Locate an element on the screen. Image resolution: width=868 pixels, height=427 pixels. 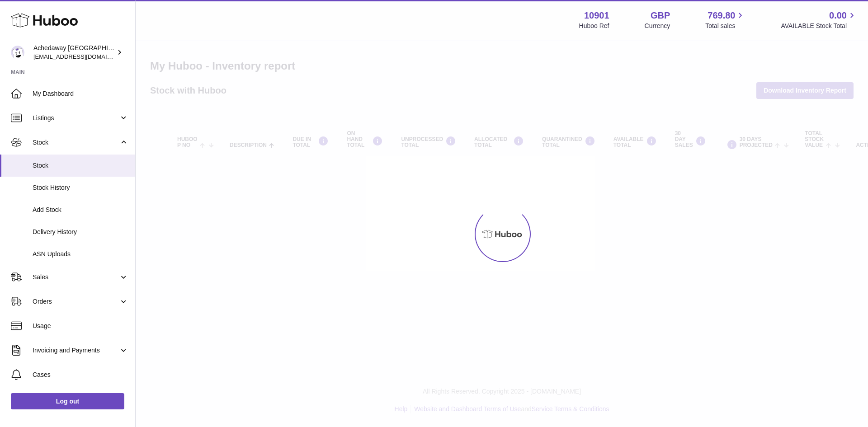
span: 0.00 is located at coordinates (838, 16).